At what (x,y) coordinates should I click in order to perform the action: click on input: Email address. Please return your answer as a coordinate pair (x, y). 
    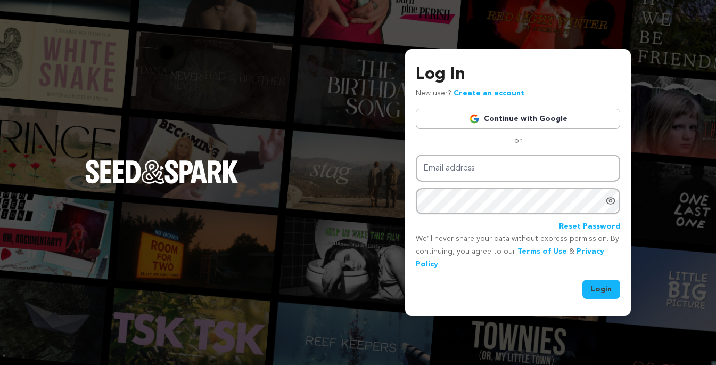
    Looking at the image, I should click on (518, 168).